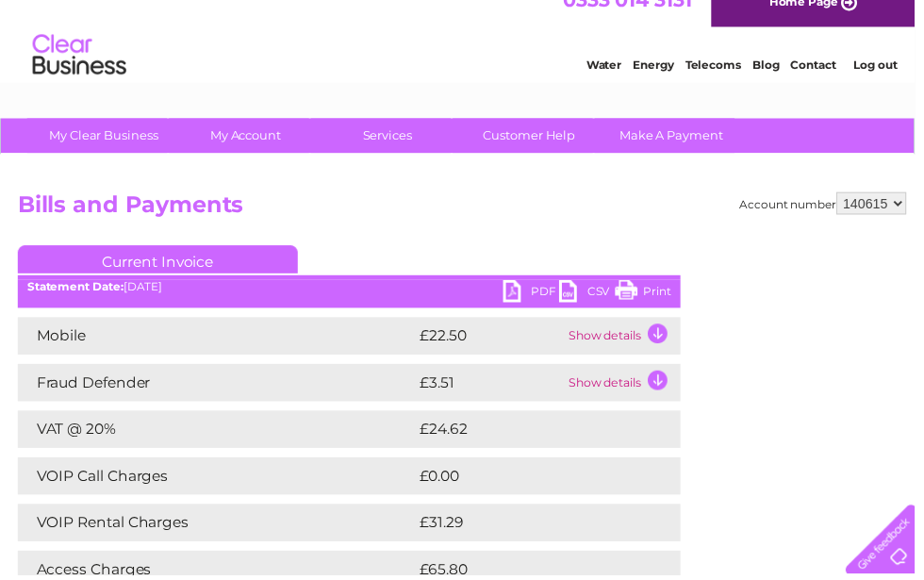 Image resolution: width=924 pixels, height=580 pixels. What do you see at coordinates (883, 87) in the screenshot?
I see `a: Log out` at bounding box center [883, 87].